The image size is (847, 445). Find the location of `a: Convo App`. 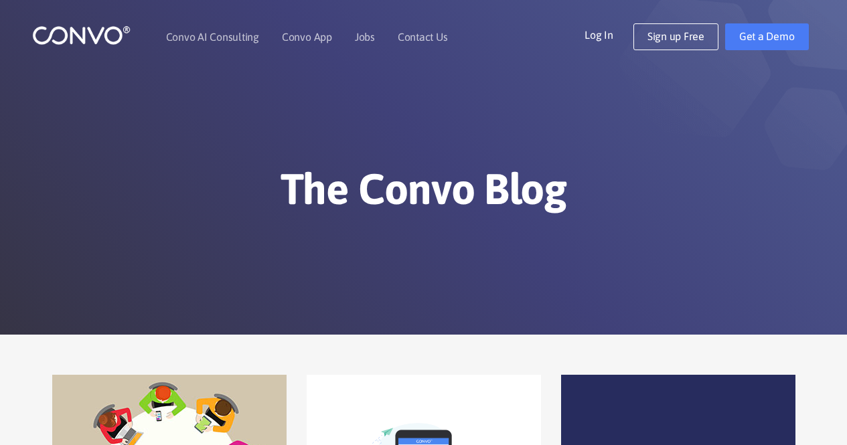

a: Convo App is located at coordinates (307, 37).